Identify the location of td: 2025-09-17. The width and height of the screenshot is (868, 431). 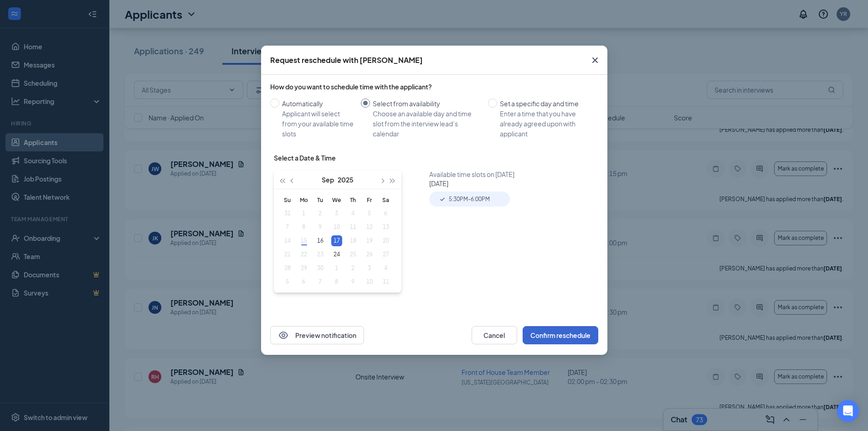
(337, 241).